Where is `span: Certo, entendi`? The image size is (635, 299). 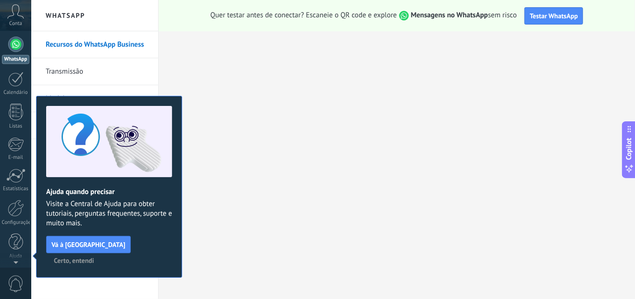
span: Certo, entendi is located at coordinates (74, 260).